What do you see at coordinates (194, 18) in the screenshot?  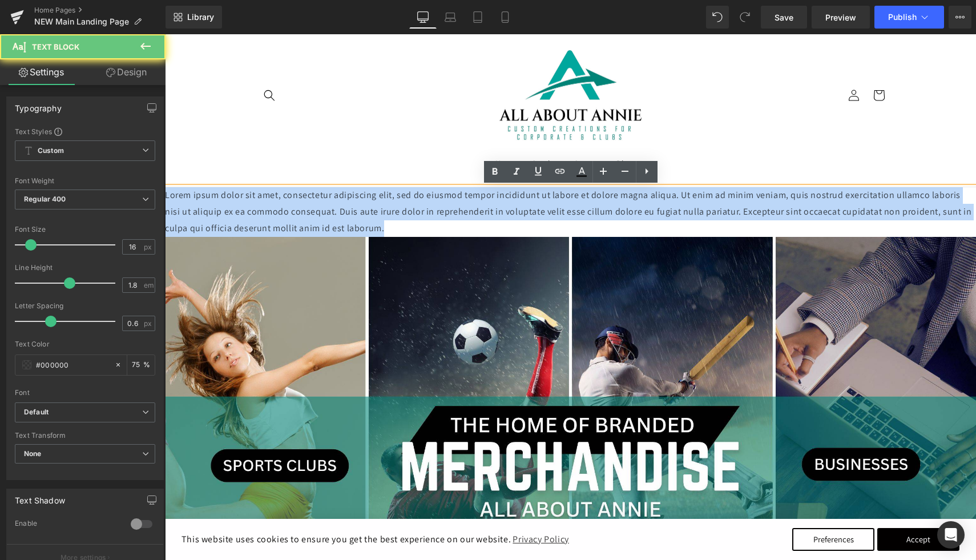 I see `a: New Library` at bounding box center [194, 18].